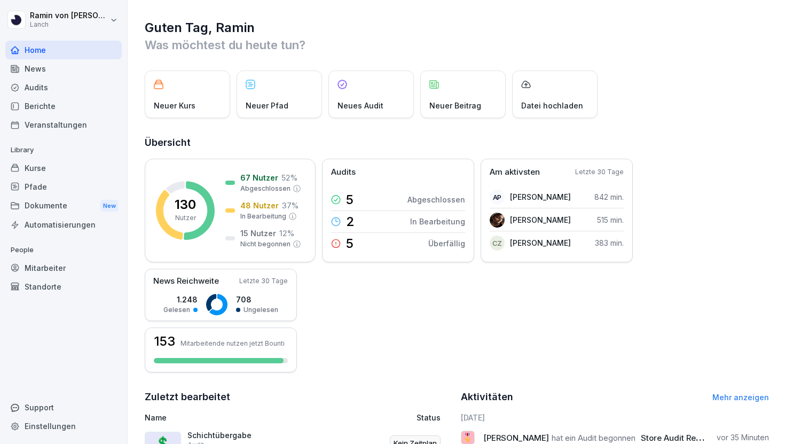 Image resolution: width=785 pixels, height=444 pixels. What do you see at coordinates (64, 68) in the screenshot?
I see `a: News` at bounding box center [64, 68].